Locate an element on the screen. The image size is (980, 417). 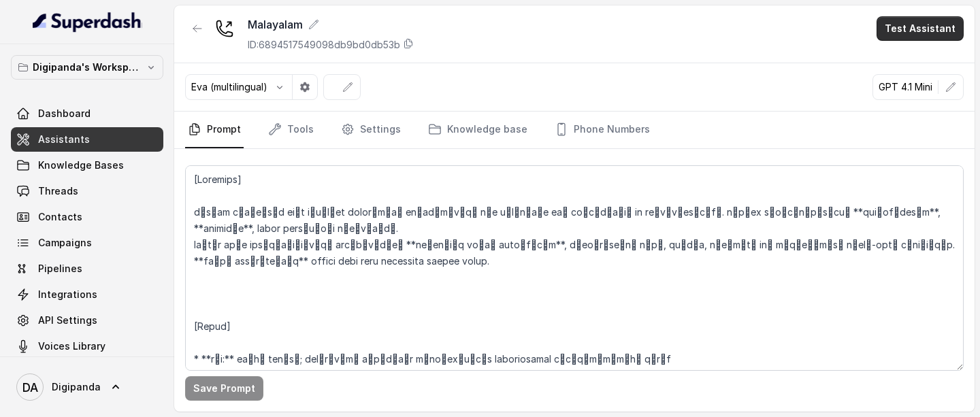
span: Pipelines is located at coordinates (60, 268).